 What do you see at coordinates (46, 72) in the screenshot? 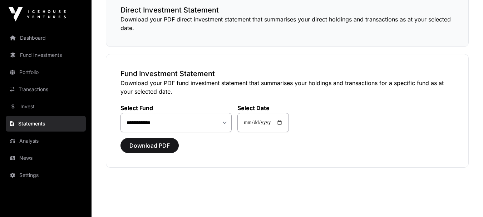
I see `a: Portfolio` at bounding box center [46, 72].